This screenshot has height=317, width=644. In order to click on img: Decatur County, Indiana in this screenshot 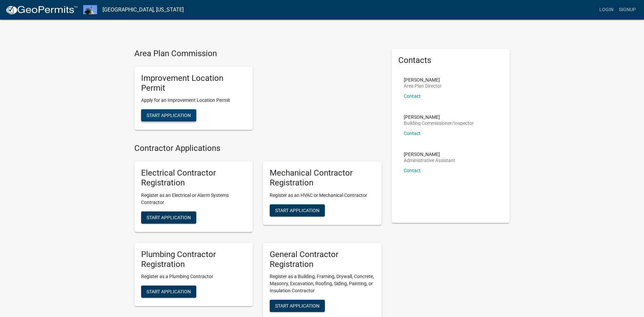, I will do `click(90, 9)`.